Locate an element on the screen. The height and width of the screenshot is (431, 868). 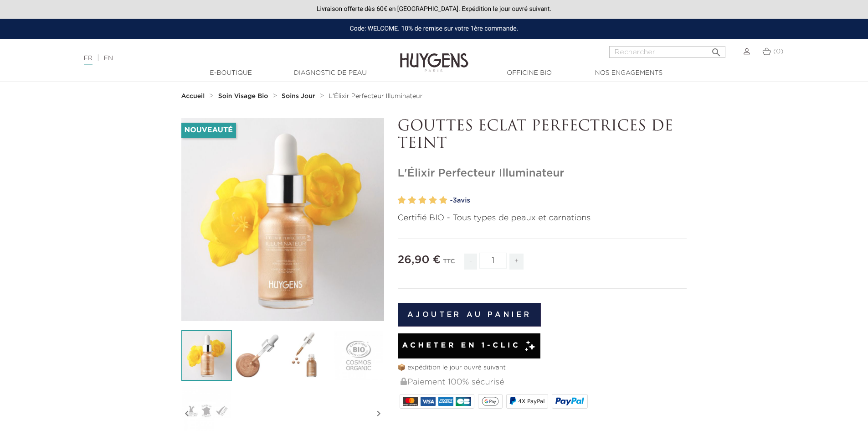
img: Paiement 100% sécurisé is located at coordinates (403, 381).